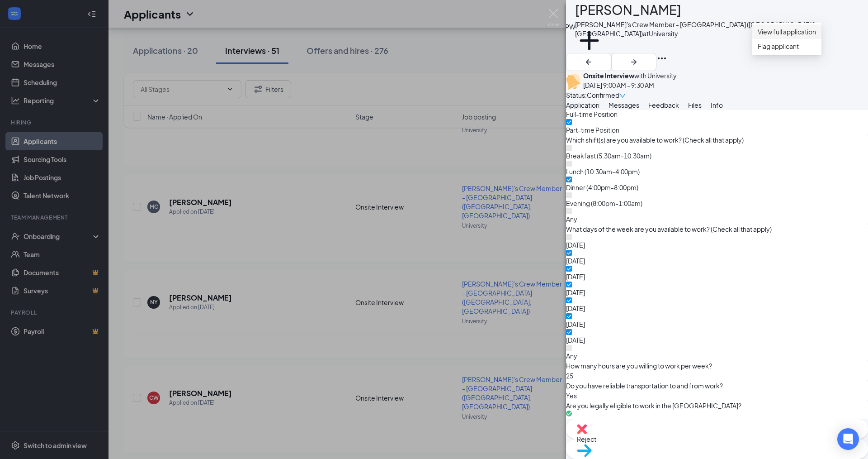 The height and width of the screenshot is (459, 868). Describe the element at coordinates (695, 105) in the screenshot. I see `span: Files` at that location.